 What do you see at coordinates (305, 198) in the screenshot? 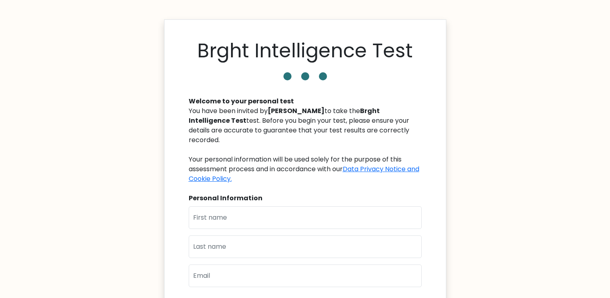
I see `div: Personal Information` at bounding box center [305, 198].